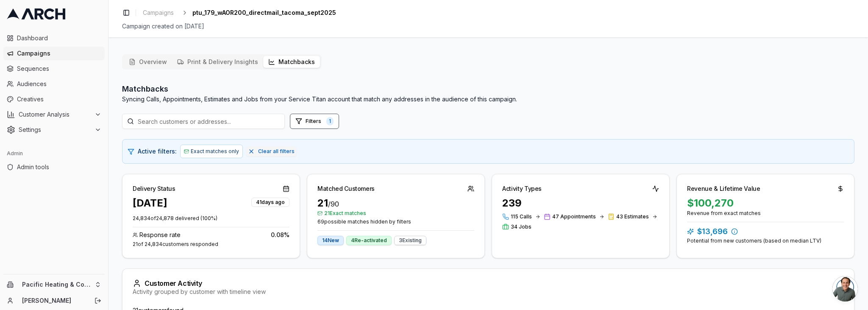 This screenshot has width=868, height=310. I want to click on span: ptu_179_wAOR200_directmail_tacoma_sept2025, so click(264, 13).